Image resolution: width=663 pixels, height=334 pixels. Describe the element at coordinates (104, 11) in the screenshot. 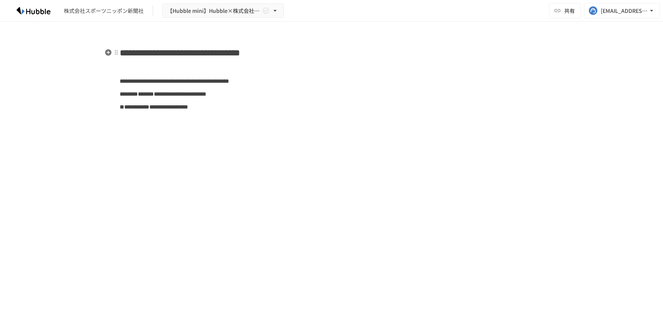

I see `div: 株式会社スポーツニッポン新聞社` at that location.